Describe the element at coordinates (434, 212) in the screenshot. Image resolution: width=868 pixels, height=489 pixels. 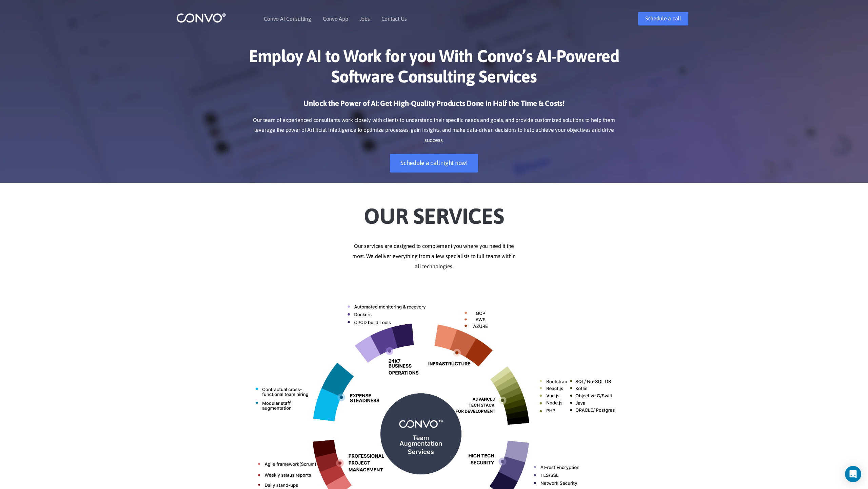
I see `h2: Our Services` at that location.